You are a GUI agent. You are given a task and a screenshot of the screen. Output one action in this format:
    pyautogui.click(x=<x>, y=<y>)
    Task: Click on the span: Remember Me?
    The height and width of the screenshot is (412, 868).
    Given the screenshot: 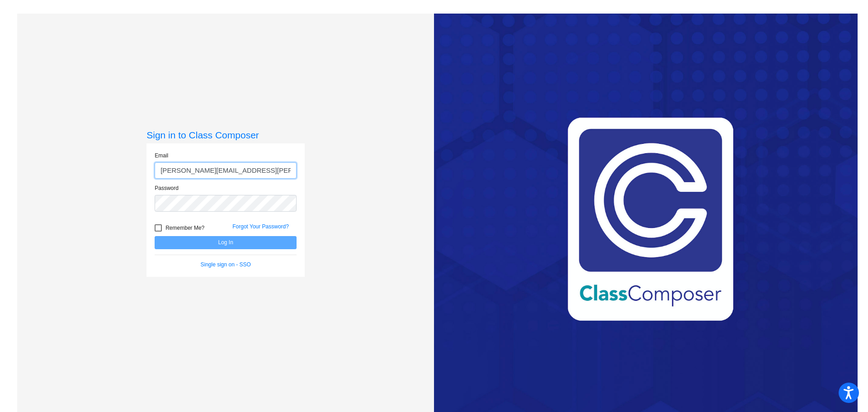 What is the action you would take?
    pyautogui.click(x=185, y=228)
    